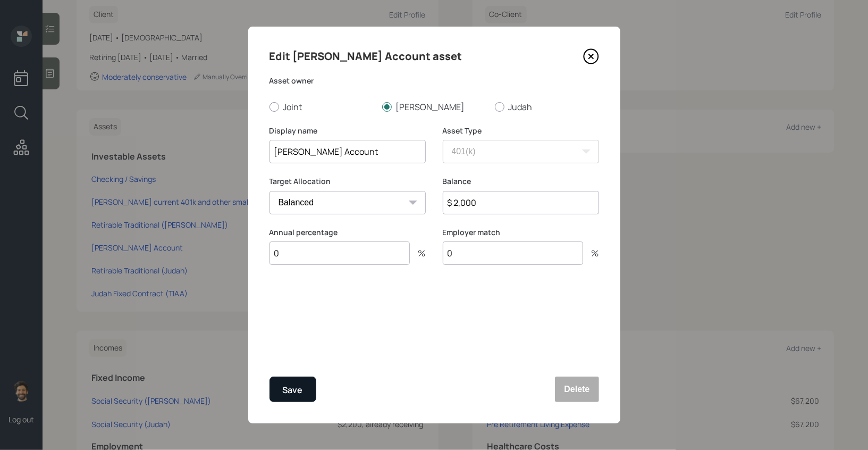  I want to click on button: Delete, so click(577, 389).